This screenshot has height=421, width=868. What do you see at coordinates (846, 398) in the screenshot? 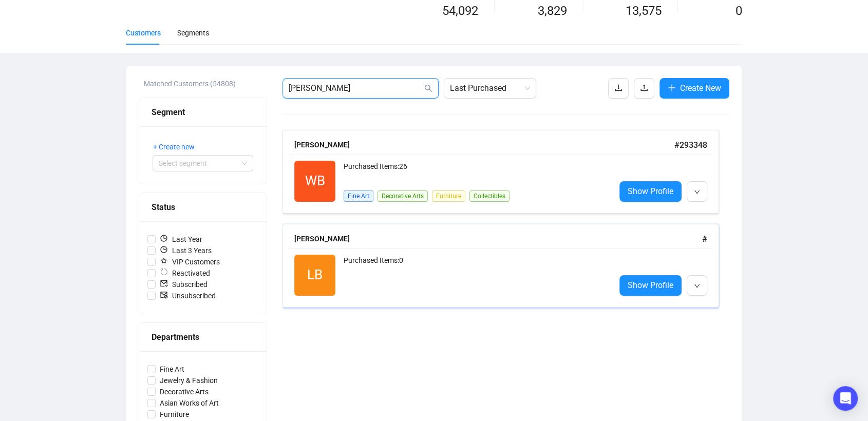
I see `div: Open Intercom Messenger` at bounding box center [846, 398].